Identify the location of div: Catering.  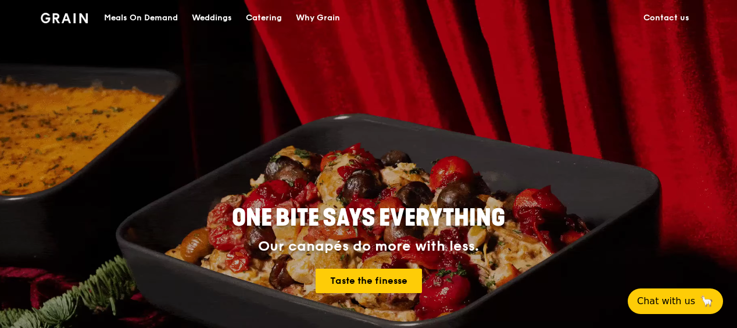
(264, 18).